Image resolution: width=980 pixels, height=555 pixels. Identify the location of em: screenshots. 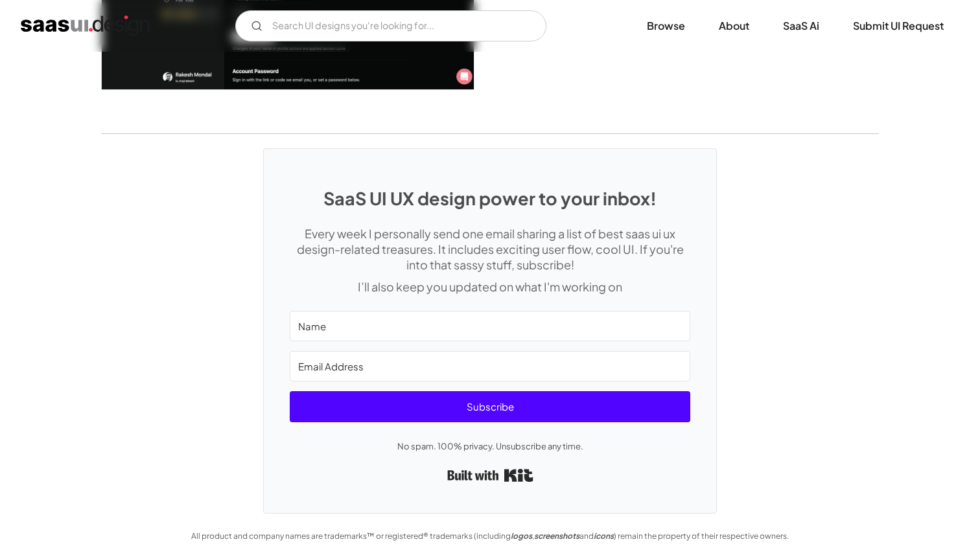
(557, 535).